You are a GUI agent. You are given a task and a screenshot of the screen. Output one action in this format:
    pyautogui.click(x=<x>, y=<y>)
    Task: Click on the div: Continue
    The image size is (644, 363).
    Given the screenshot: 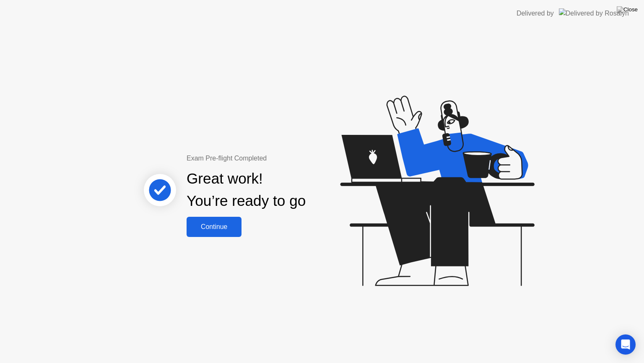 What is the action you would take?
    pyautogui.click(x=214, y=227)
    